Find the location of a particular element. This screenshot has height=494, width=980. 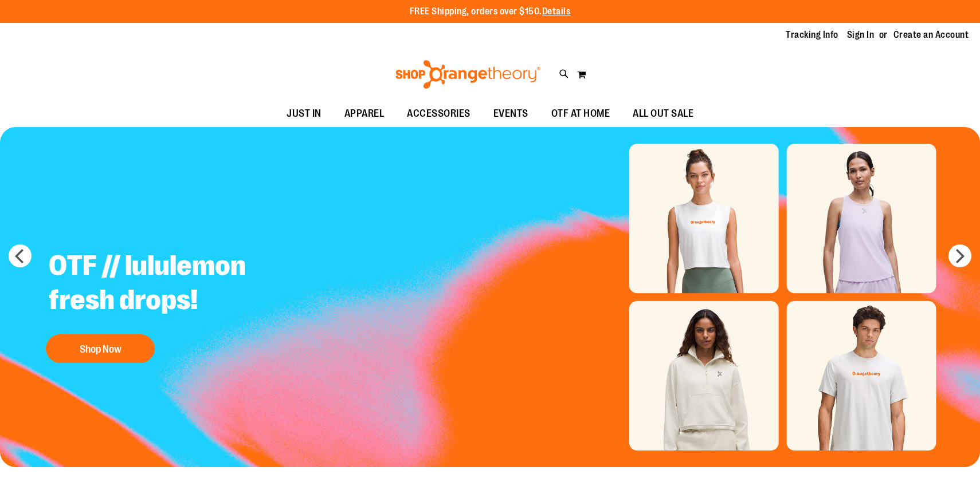

a: OTF // lululemon fresh drops! Shop Now is located at coordinates (183, 304).